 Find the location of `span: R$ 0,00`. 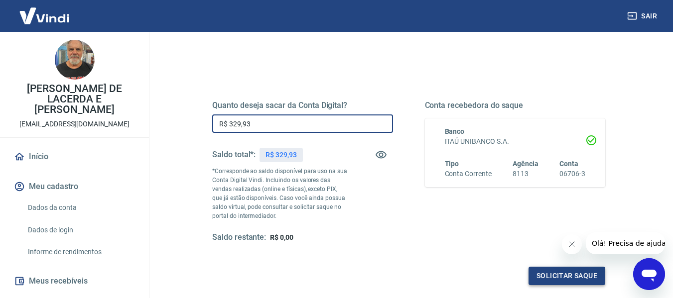

span: R$ 0,00 is located at coordinates (281, 238).